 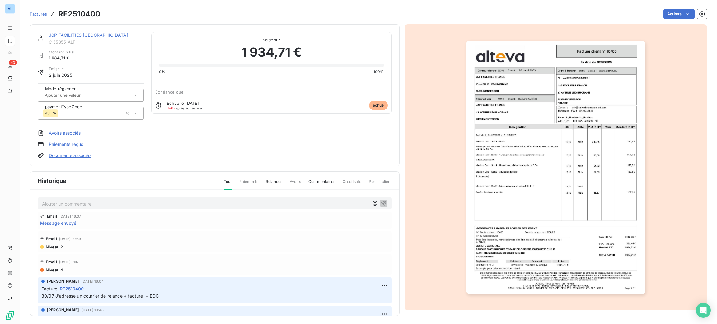 I want to click on span: Échéance due, so click(x=169, y=92).